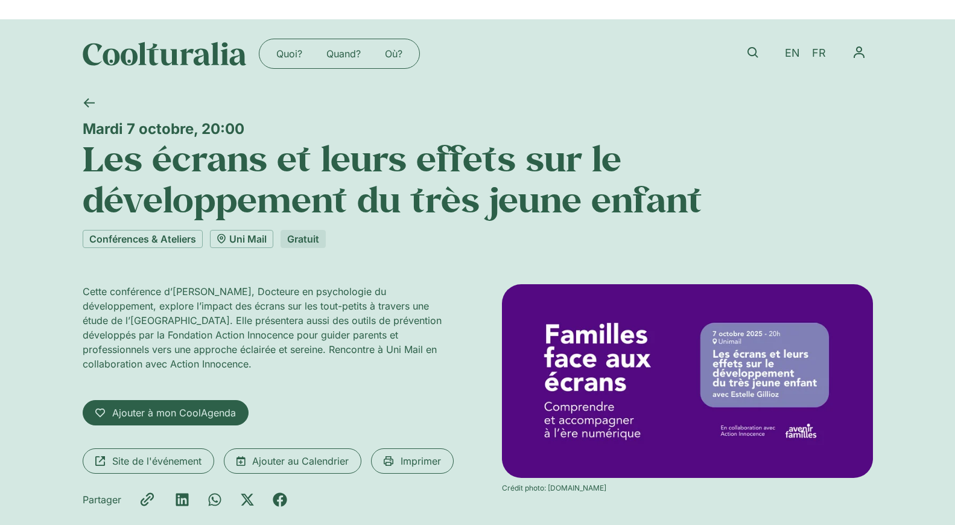 The image size is (955, 525). Describe the element at coordinates (421, 461) in the screenshot. I see `span: Imprimer` at that location.